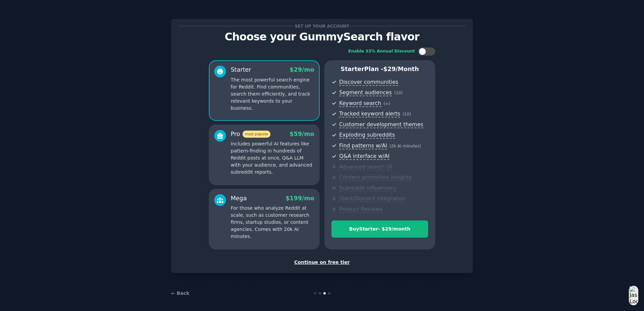 Image resolution: width=644 pixels, height=311 pixels. What do you see at coordinates (405, 146) in the screenshot?
I see `span: ( 2k AI minutes )` at bounding box center [405, 146].